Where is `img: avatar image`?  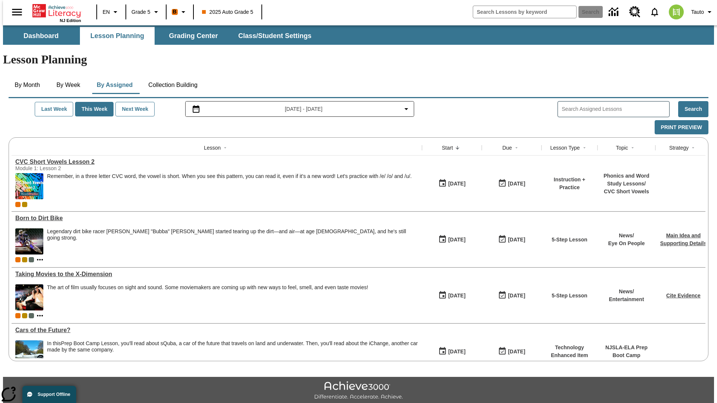
img: avatar image is located at coordinates (676, 12).